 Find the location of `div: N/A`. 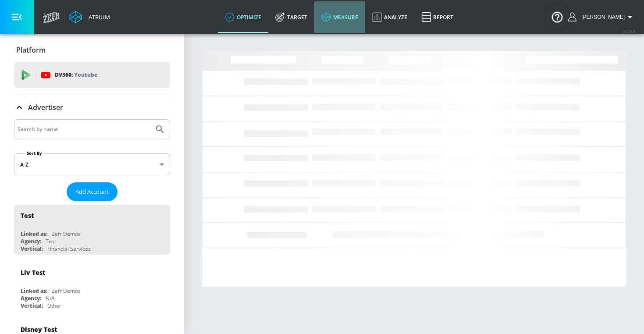

div: N/A is located at coordinates (50, 298).